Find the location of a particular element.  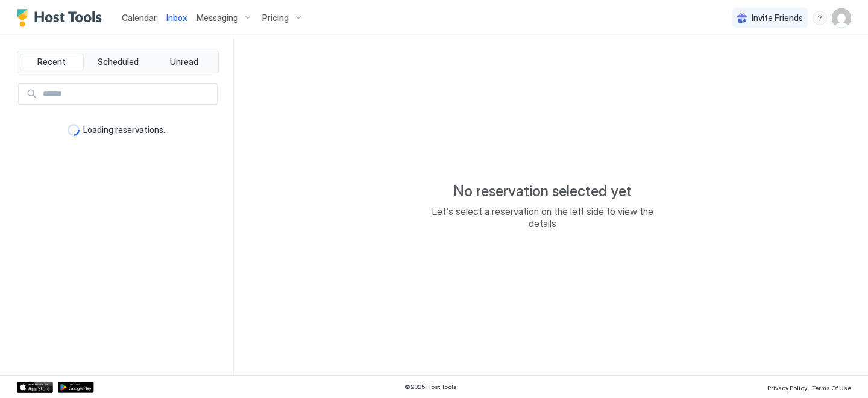

a: Privacy Policy is located at coordinates (787, 386).